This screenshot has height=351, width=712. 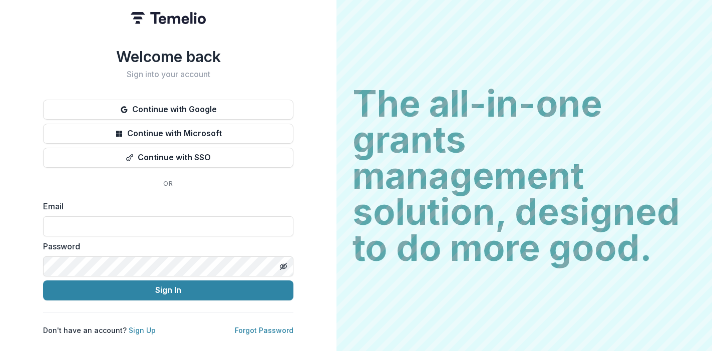 I want to click on label: Password, so click(x=165, y=246).